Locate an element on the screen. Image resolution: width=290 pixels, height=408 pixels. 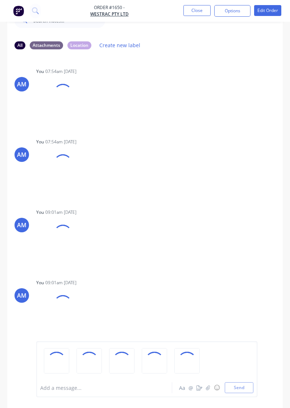
div: All is located at coordinates (20, 45).